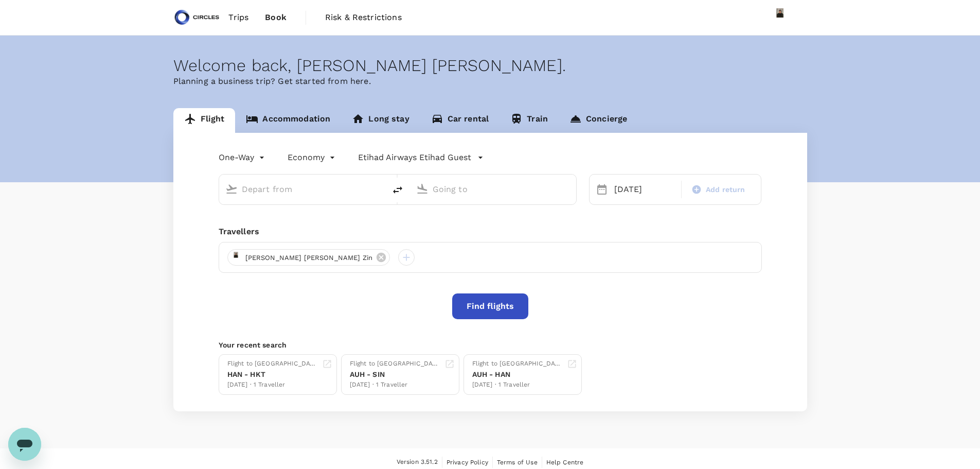 Image resolution: width=980 pixels, height=469 pixels. Describe the element at coordinates (205, 120) in the screenshot. I see `a: Flight` at that location.